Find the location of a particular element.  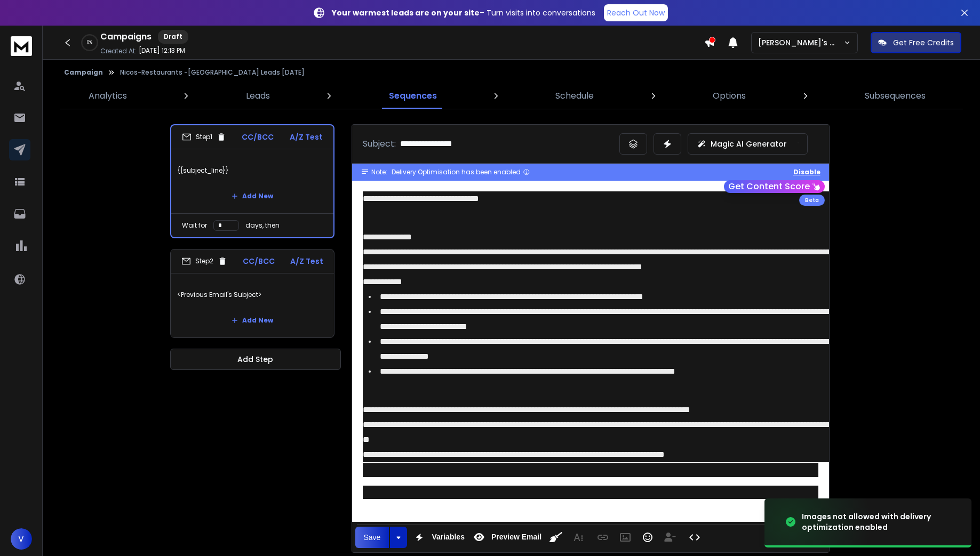

a: Reach Out Now is located at coordinates (636, 13).